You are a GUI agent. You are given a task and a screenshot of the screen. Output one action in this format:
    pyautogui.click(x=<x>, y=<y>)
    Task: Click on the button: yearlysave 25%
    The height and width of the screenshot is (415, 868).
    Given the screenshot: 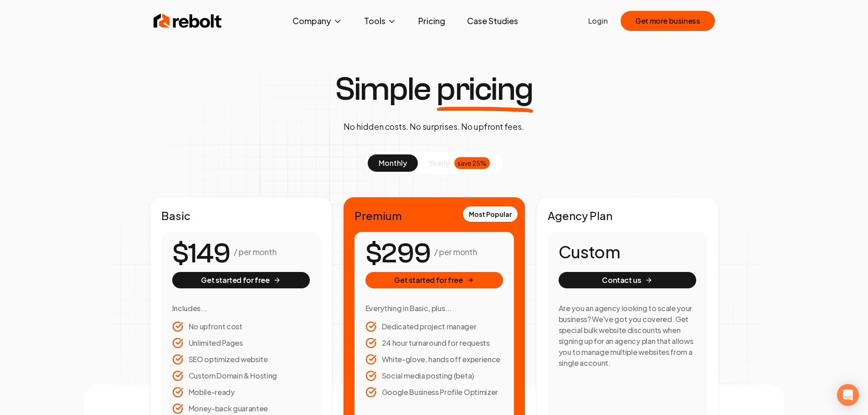 What is the action you would take?
    pyautogui.click(x=459, y=163)
    